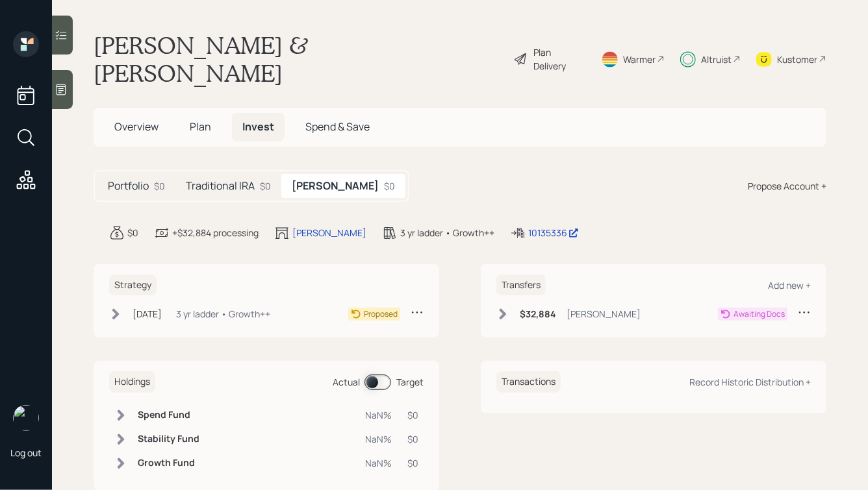 The width and height of the screenshot is (868, 490). I want to click on h5: Traditional IRA, so click(220, 185).